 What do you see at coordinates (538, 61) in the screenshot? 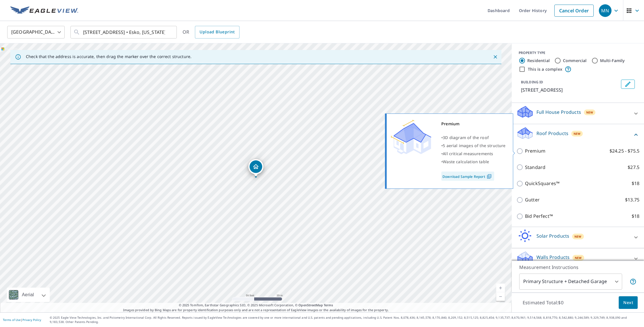
I see `label: Residential` at bounding box center [538, 61].